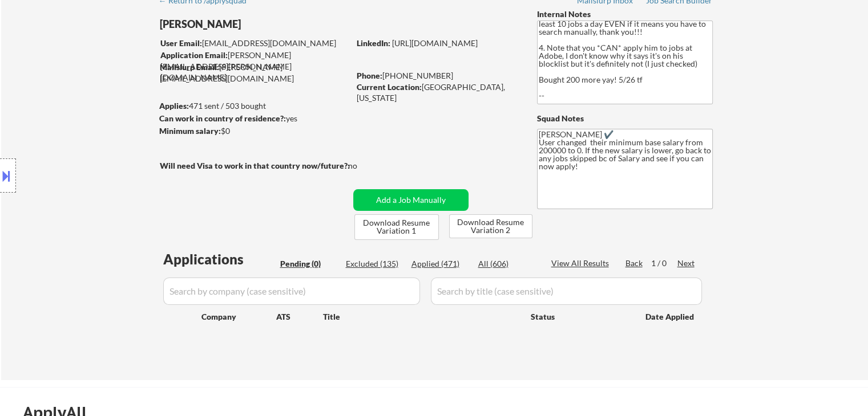 The image size is (868, 416). Describe the element at coordinates (374, 264) in the screenshot. I see `div: Excluded (135)` at that location.